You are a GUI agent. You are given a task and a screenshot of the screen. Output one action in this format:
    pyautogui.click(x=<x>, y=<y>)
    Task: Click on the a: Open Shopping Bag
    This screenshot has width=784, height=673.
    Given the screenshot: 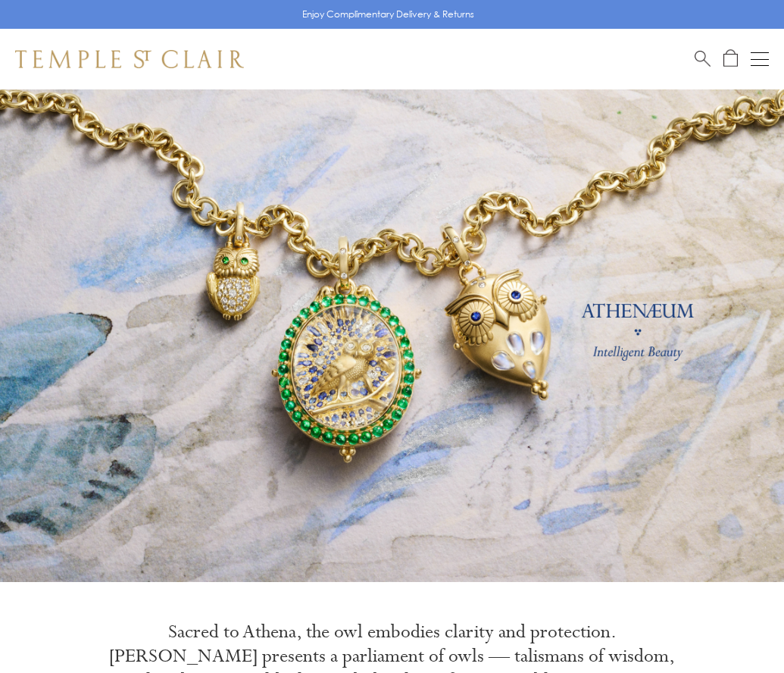 What is the action you would take?
    pyautogui.click(x=730, y=58)
    